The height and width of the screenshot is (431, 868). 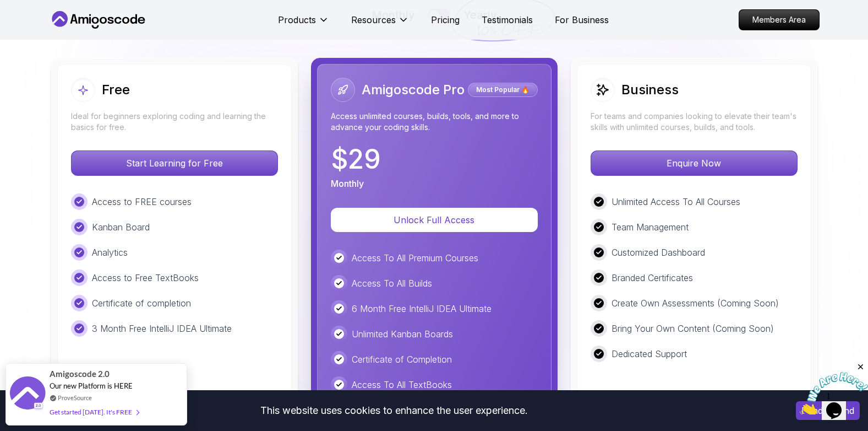 I want to click on p: Unlimited Kanban Boards, so click(x=402, y=334).